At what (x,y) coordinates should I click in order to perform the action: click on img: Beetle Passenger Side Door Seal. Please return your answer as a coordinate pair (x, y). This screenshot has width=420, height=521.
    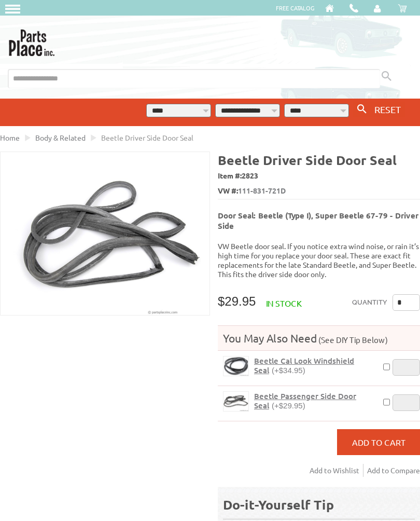
    Looking at the image, I should click on (236, 401).